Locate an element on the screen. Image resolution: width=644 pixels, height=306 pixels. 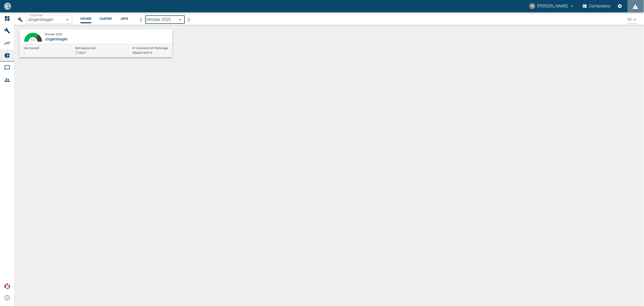
li: Monate is located at coordinates (86, 18).